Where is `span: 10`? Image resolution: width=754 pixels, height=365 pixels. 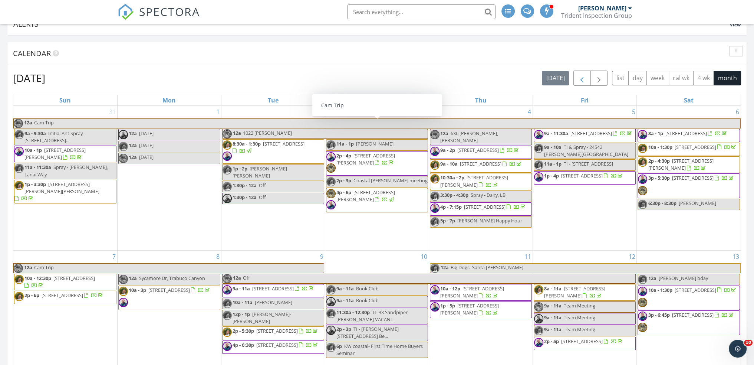 span: 10 is located at coordinates (748, 343).